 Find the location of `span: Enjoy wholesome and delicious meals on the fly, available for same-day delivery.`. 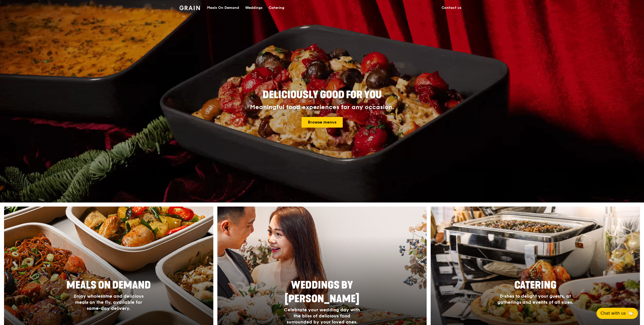

span: Enjoy wholesome and delicious meals on the fly, available for same-day delivery. is located at coordinates (109, 302).